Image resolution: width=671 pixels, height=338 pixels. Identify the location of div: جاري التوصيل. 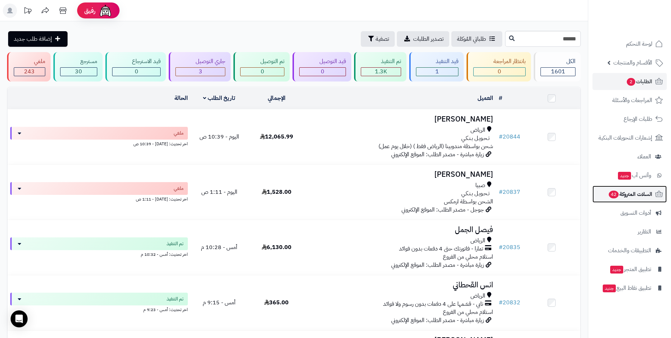
(200, 61).